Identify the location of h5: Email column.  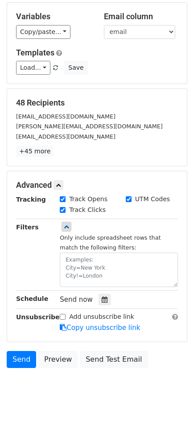
(141, 17).